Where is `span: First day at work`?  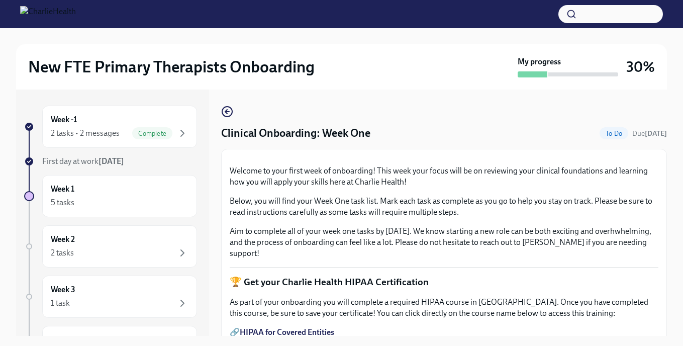
span: First day at work is located at coordinates (83, 161).